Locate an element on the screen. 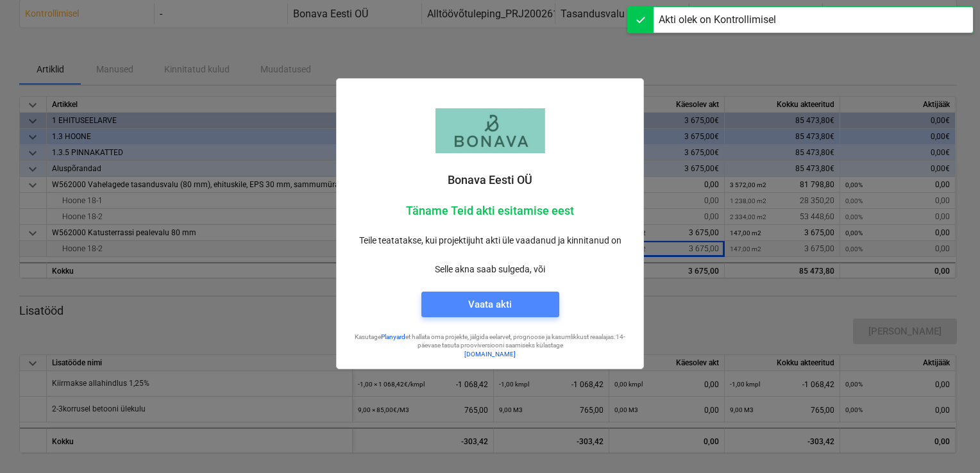 Image resolution: width=980 pixels, height=473 pixels. p: Selle akna saab sulgeda, või is located at coordinates (490, 269).